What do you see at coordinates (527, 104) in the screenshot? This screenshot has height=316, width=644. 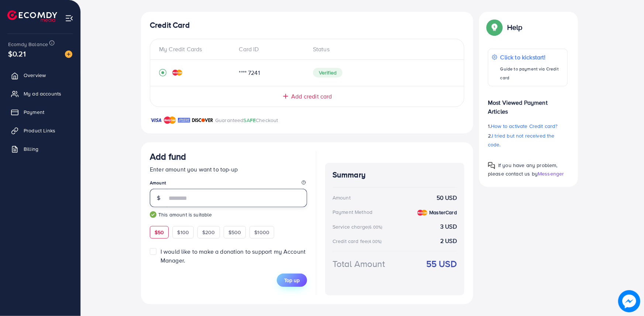 I see `p: Most Viewed Payment Articles` at bounding box center [527, 104].